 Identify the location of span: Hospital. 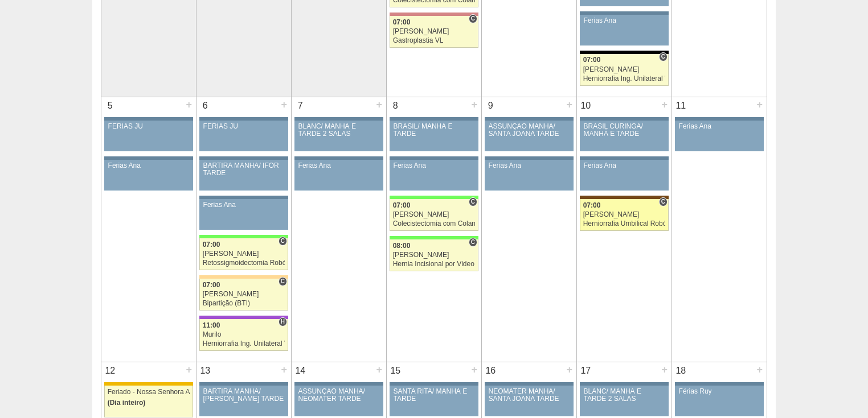
(283, 322).